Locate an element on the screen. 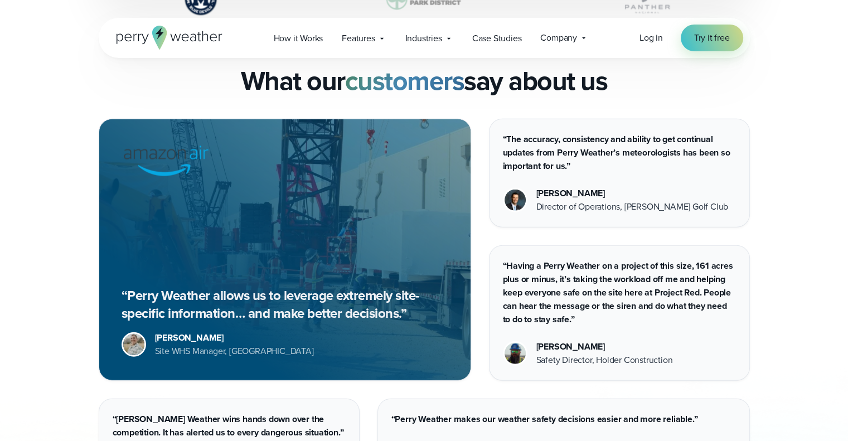 The width and height of the screenshot is (848, 441). h2: What our say about us is located at coordinates (424, 81).